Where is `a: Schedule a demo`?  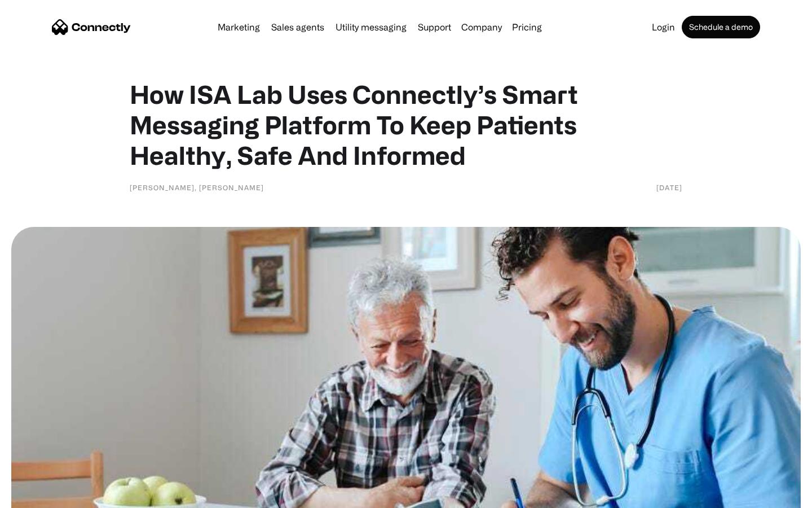 a: Schedule a demo is located at coordinates (721, 27).